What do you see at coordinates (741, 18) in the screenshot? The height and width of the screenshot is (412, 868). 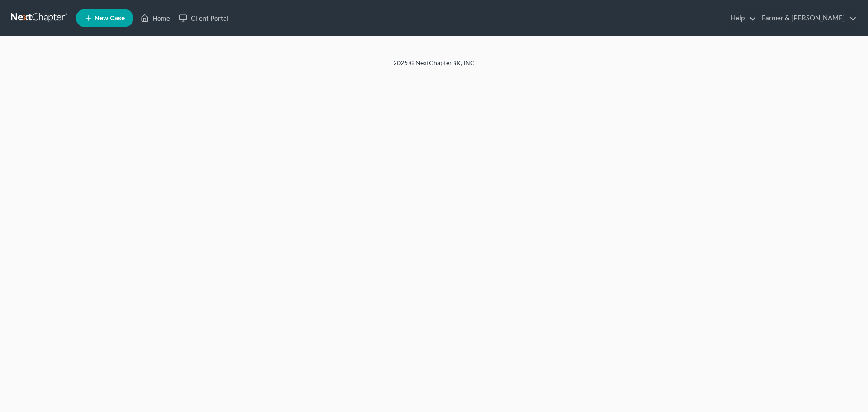 I see `a: Help` at bounding box center [741, 18].